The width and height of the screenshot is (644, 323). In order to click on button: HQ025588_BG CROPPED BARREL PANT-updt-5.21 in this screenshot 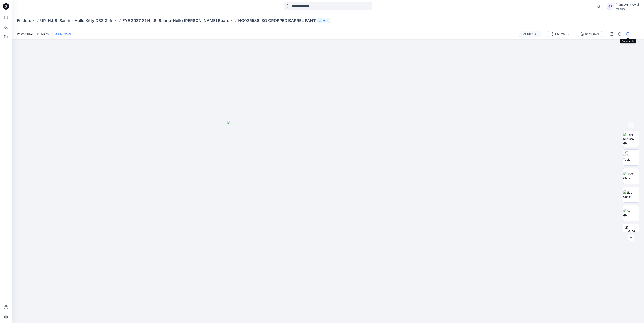, I will do `click(562, 34)`.